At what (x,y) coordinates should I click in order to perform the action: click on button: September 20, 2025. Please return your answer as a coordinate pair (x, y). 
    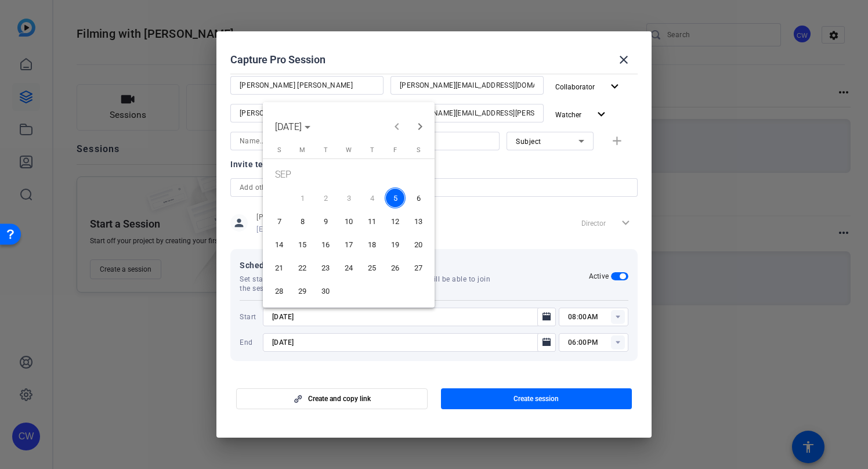
    Looking at the image, I should click on (419, 245).